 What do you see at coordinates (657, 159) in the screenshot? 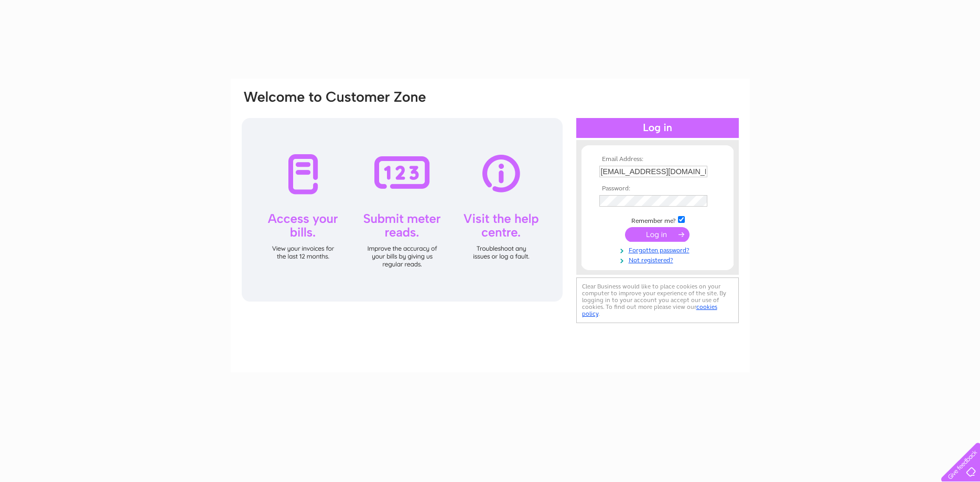
I see `th: Email Address:` at bounding box center [657, 159].